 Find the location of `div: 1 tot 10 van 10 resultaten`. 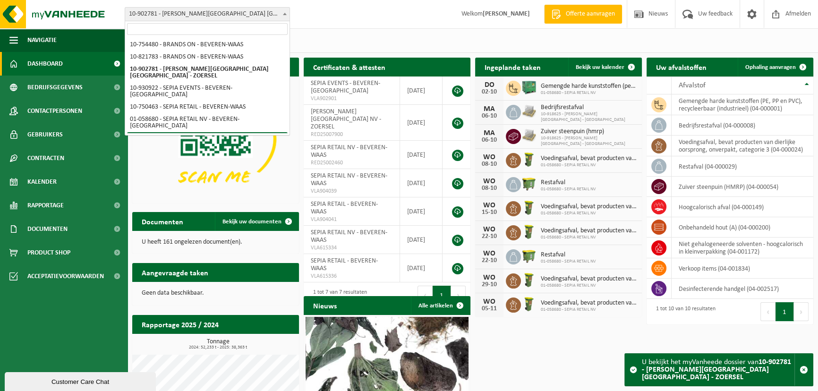

div: 1 tot 10 van 10 resultaten is located at coordinates (684, 312).